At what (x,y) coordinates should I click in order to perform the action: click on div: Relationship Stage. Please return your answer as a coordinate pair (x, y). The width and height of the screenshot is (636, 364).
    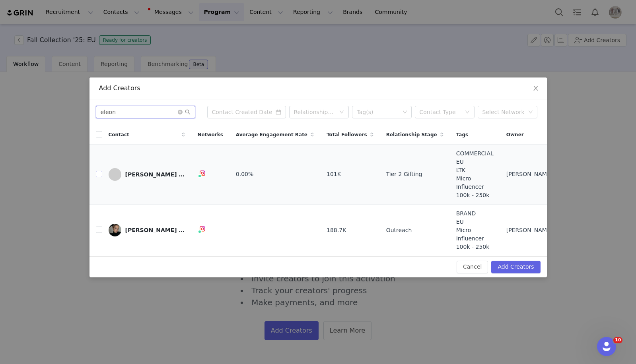
    Looking at the image, I should click on (314, 112).